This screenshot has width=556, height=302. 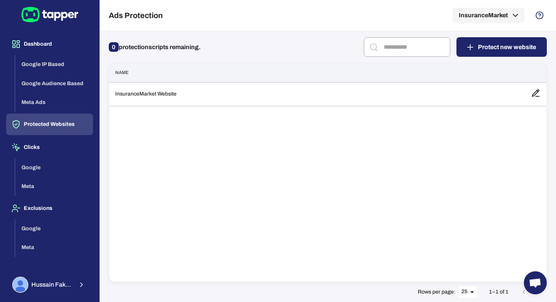 I want to click on a: Exclusions, so click(x=49, y=207).